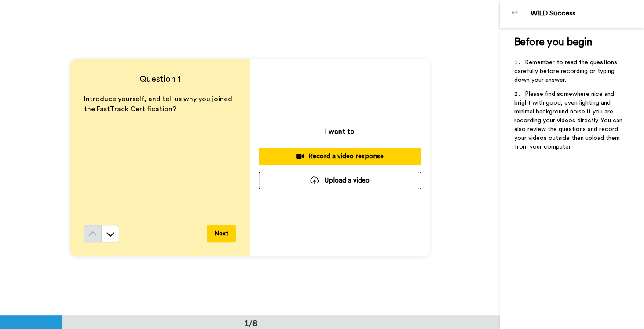 Image resolution: width=644 pixels, height=329 pixels. Describe the element at coordinates (566, 71) in the screenshot. I see `span: Remember to read the questions carefully before recording or typing down your answer.` at that location.